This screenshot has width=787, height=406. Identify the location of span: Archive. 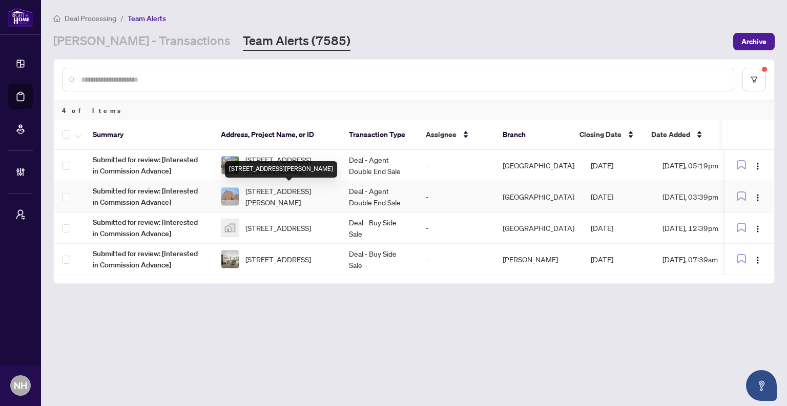
(754, 42).